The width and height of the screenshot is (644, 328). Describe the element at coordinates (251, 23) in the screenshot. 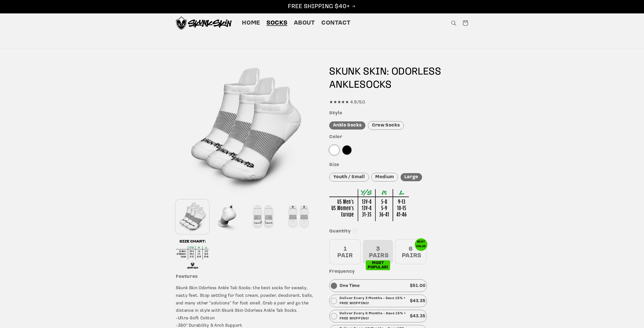

I see `span: Home` at that location.